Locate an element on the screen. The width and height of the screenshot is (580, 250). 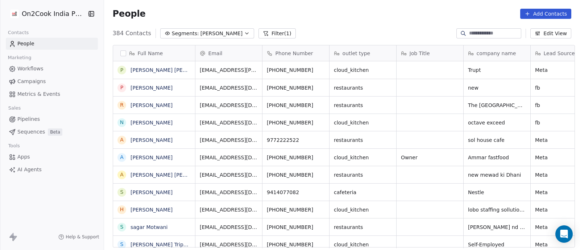
div: N is located at coordinates (121, 122).